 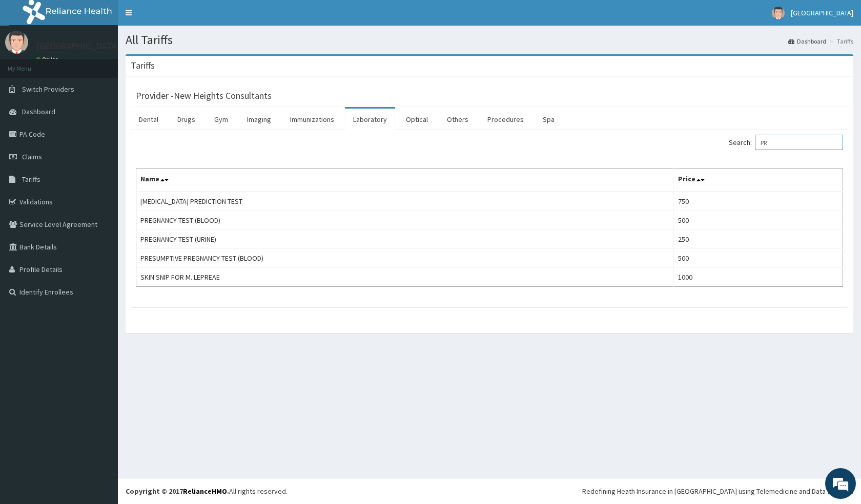 What do you see at coordinates (203, 96) in the screenshot?
I see `h3: Provider - New Heights Consultants` at bounding box center [203, 96].